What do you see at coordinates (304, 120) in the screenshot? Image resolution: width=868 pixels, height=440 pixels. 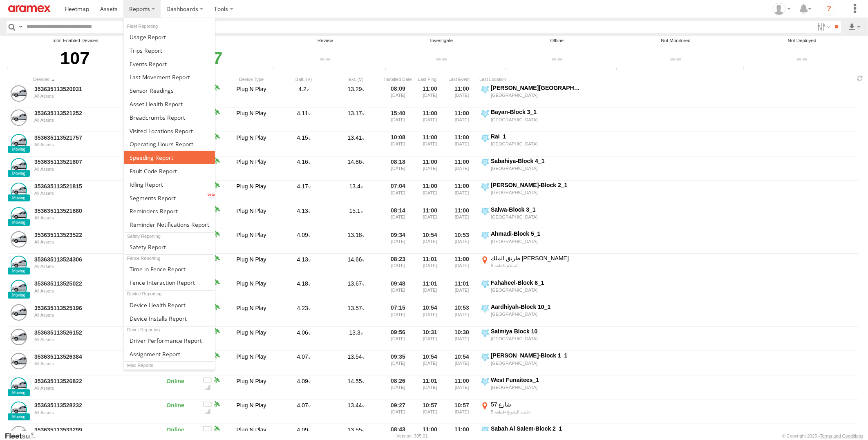 I see `div: Battery Remaining: 4.11v` at bounding box center [304, 120].